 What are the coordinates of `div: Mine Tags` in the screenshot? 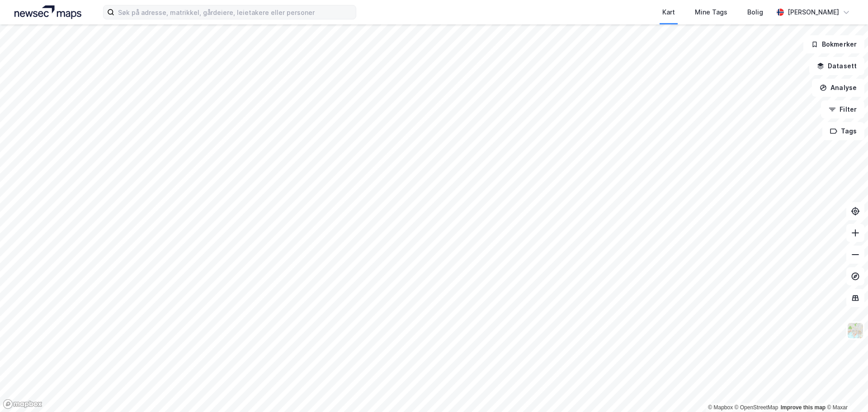 It's located at (712, 12).